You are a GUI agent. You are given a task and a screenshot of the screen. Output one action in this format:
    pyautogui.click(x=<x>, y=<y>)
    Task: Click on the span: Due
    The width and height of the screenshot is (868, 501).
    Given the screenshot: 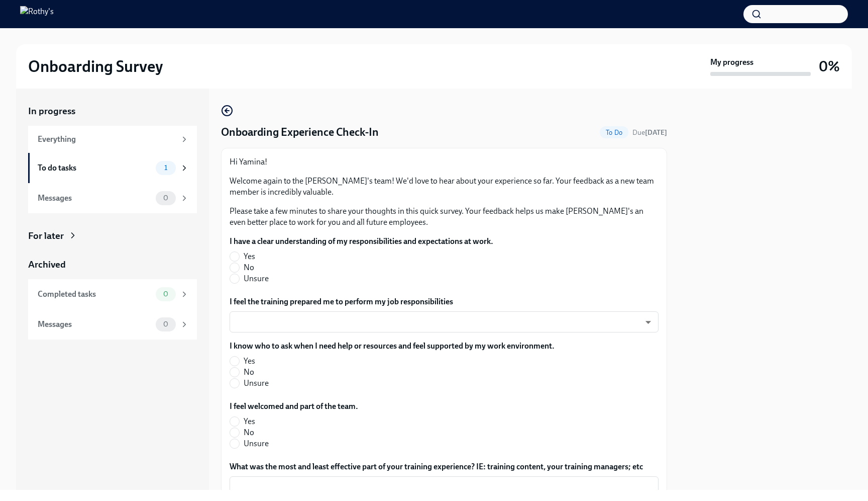 What is the action you would take?
    pyautogui.click(x=649, y=132)
    